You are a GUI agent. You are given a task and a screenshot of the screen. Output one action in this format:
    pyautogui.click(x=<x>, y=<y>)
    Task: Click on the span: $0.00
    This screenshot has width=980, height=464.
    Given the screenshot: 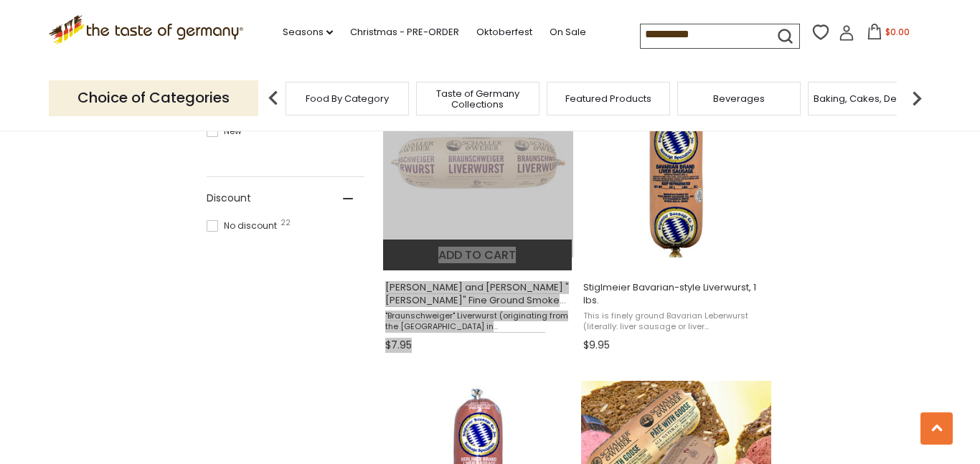 What is the action you would take?
    pyautogui.click(x=897, y=31)
    